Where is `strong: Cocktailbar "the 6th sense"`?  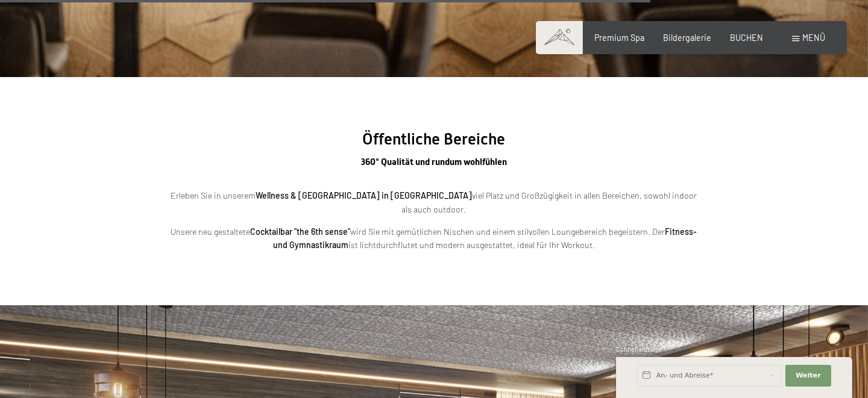 strong: Cocktailbar "the 6th sense" is located at coordinates (301, 231).